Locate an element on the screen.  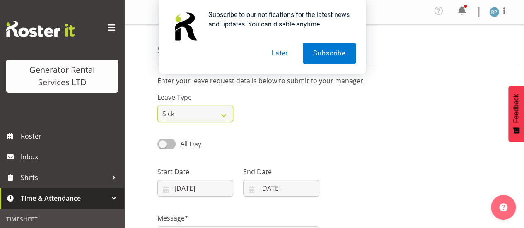
button: Subscribe is located at coordinates (329, 53).